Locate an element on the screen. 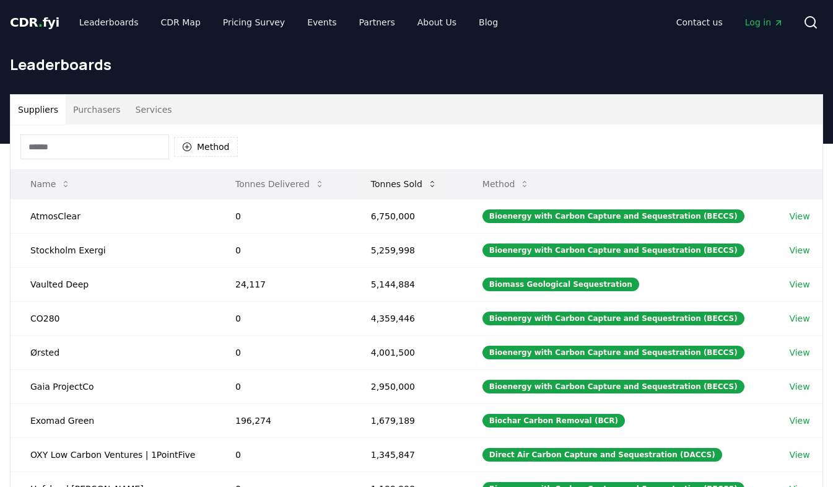 This screenshot has width=833, height=487. button: Name is located at coordinates (50, 184).